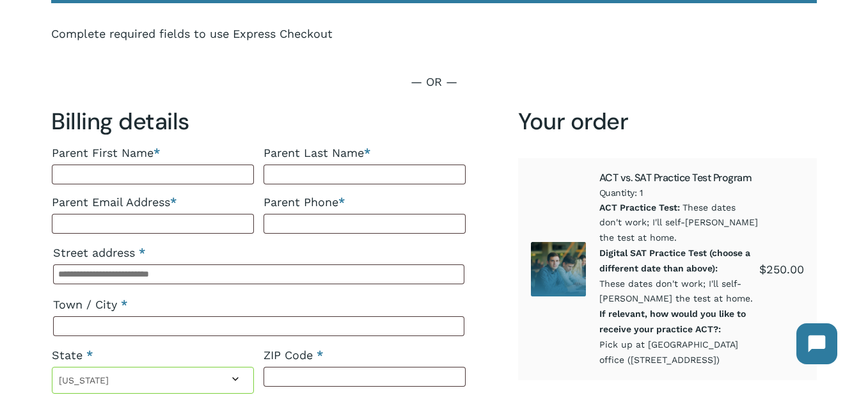 Image resolution: width=868 pixels, height=395 pixels. What do you see at coordinates (153, 153) in the screenshot?
I see `label: Parent First Name` at bounding box center [153, 153].